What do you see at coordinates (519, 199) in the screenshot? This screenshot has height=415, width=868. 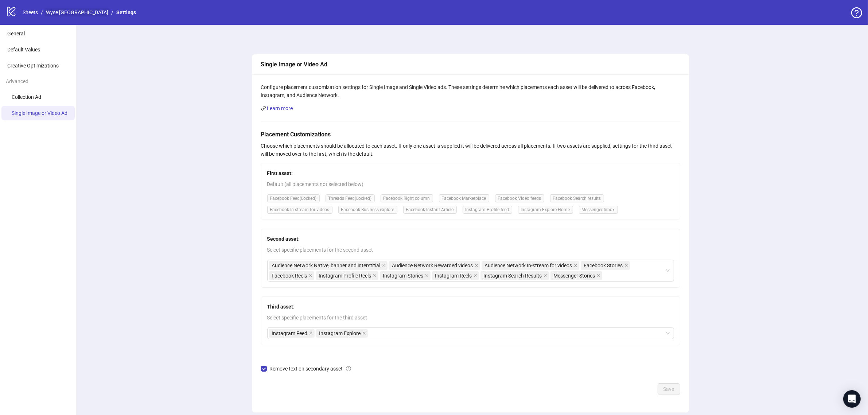 I see `span: Facebook Video feeds` at bounding box center [519, 199].